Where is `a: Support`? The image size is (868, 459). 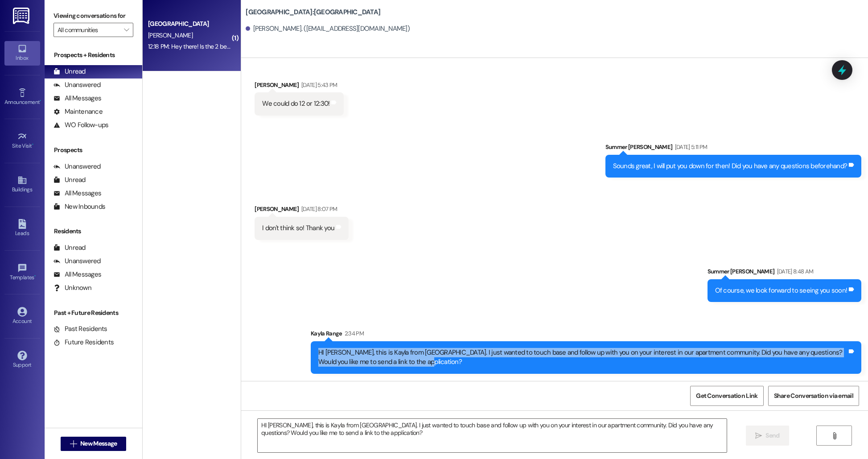
a: Support is located at coordinates (23, 360).